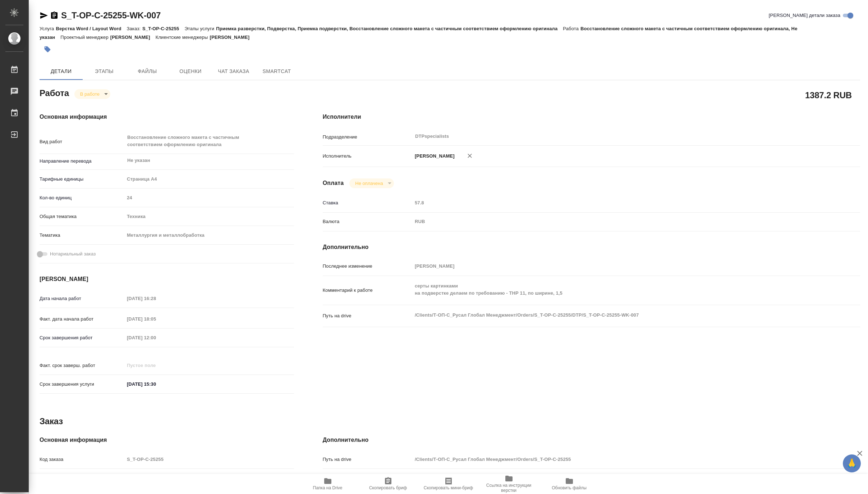 This screenshot has height=494, width=868. What do you see at coordinates (509, 484) in the screenshot?
I see `button: Ссылка на инструкции верстки` at bounding box center [509, 484].